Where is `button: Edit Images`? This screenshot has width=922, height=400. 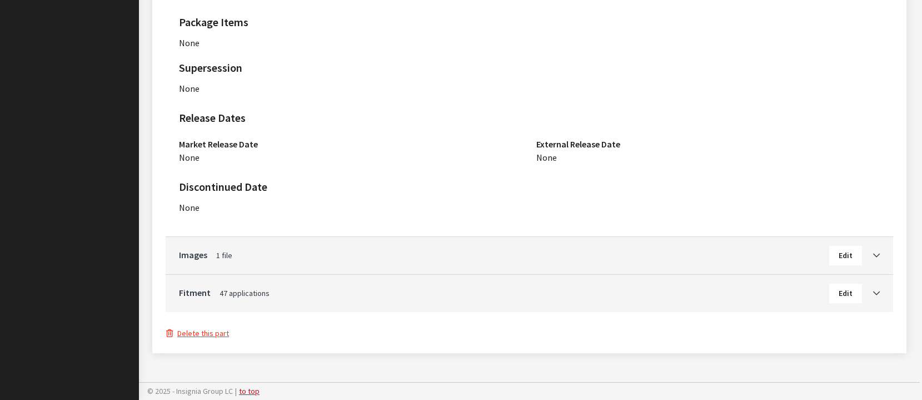 button: Edit Images is located at coordinates (845, 255).